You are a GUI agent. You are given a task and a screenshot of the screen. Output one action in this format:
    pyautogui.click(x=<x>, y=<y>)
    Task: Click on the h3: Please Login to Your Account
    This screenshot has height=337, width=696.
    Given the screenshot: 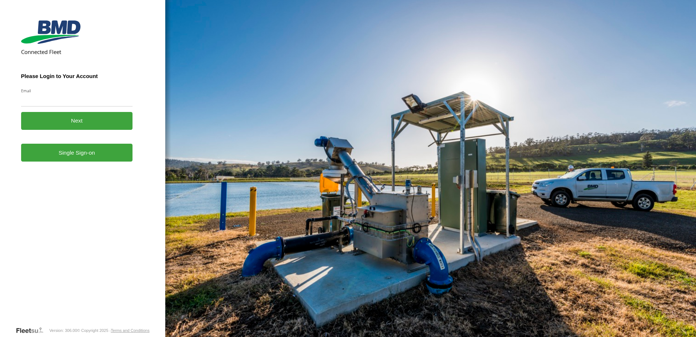 What is the action you would take?
    pyautogui.click(x=77, y=76)
    